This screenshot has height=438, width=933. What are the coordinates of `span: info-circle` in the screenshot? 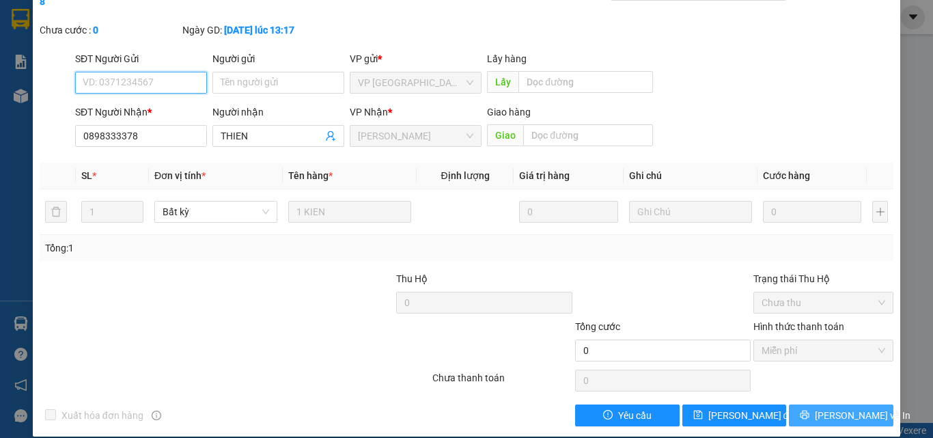 It's located at (156, 415).